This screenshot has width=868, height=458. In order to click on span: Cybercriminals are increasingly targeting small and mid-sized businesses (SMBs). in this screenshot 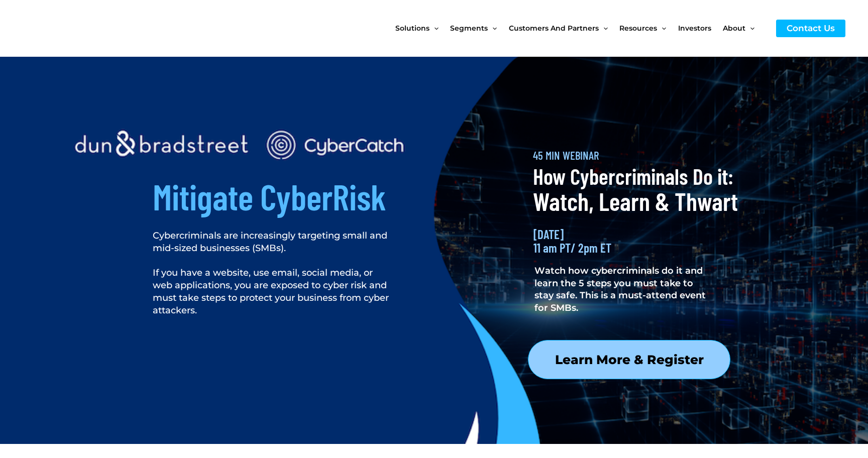, I will do `click(270, 242)`.